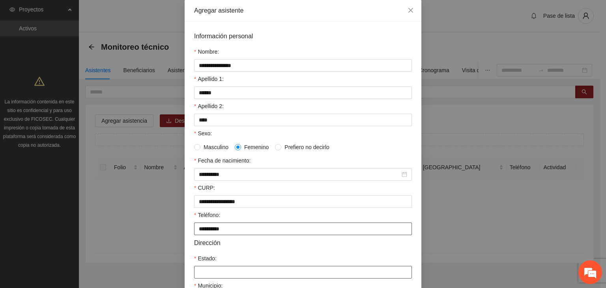 The width and height of the screenshot is (606, 288). What do you see at coordinates (411, 10) in the screenshot?
I see `span: close` at bounding box center [411, 10].